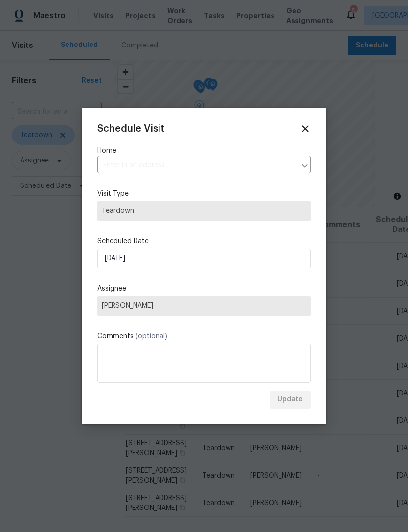  I want to click on input: M/D/YYYY, so click(204, 259).